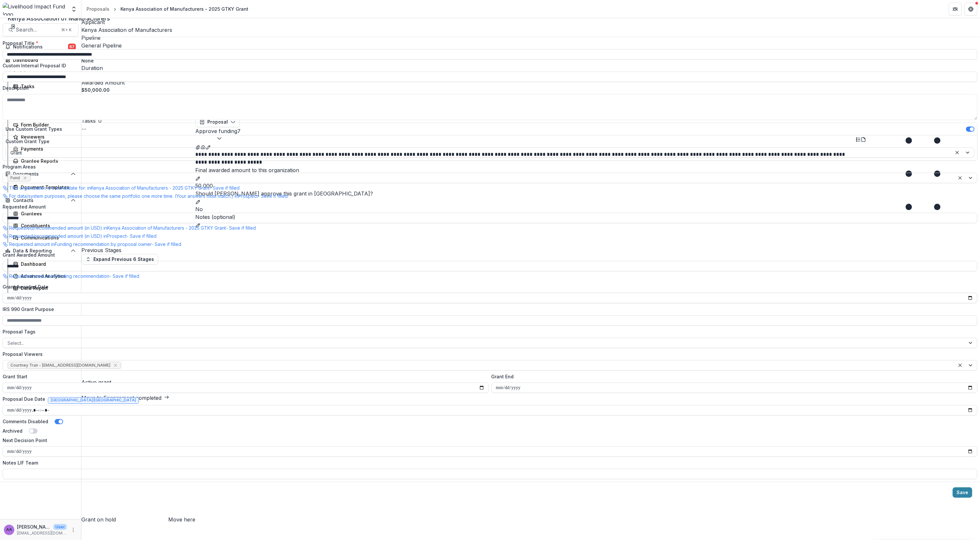  Describe the element at coordinates (963, 492) in the screenshot. I see `button: Save` at that location.